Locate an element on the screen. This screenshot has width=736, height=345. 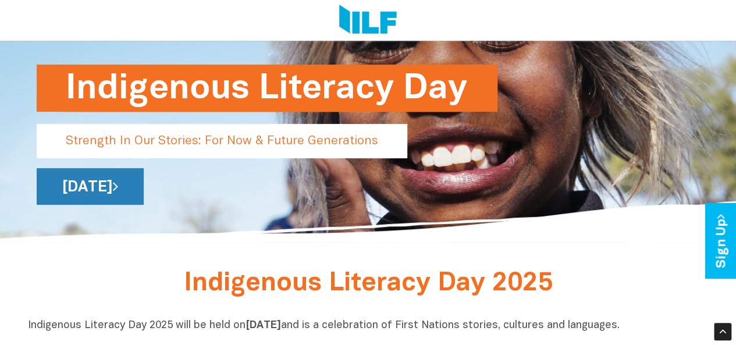
span: Indigenous Literacy Day 2025 is located at coordinates (368, 283).